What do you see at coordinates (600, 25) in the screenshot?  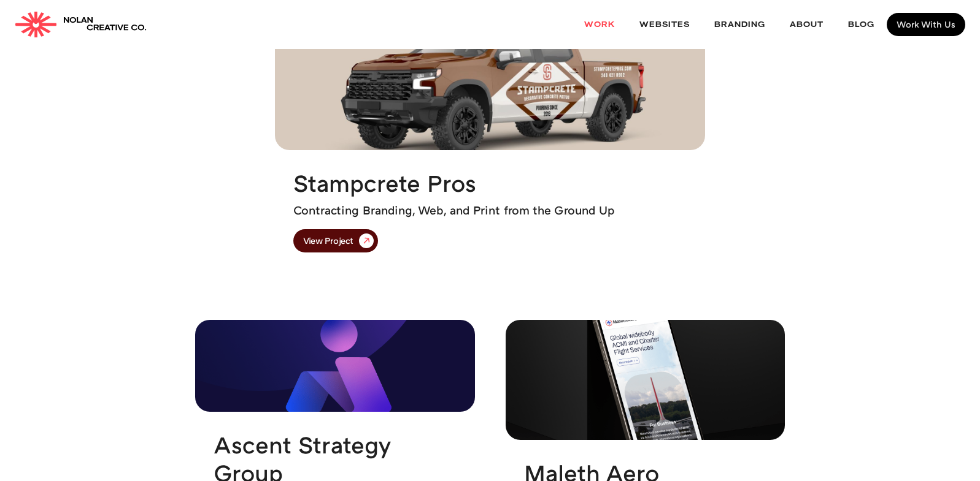 I see `a: Work` at bounding box center [600, 25].